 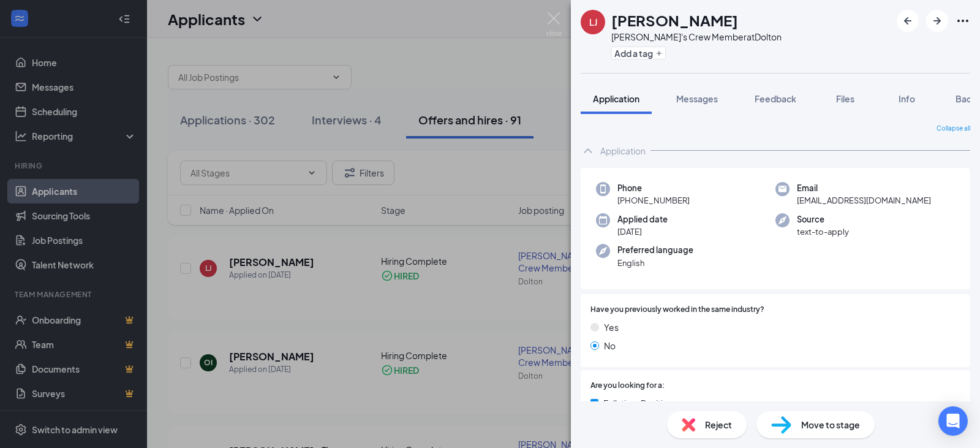 I want to click on div: Open Intercom Messenger, so click(x=953, y=421).